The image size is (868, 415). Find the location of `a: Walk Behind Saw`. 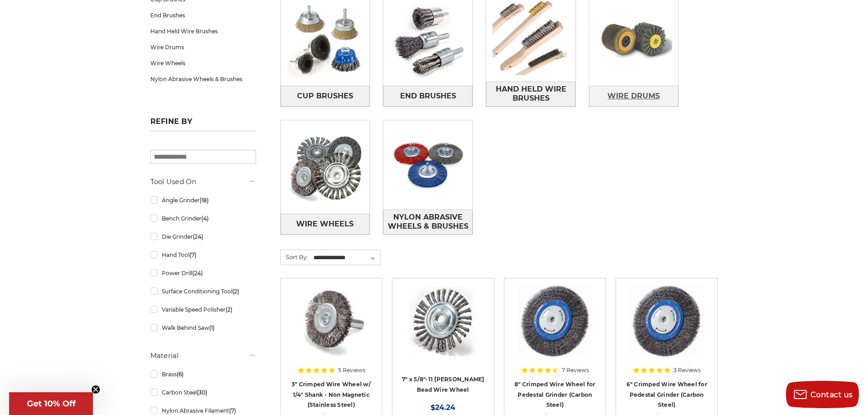

a: Walk Behind Saw is located at coordinates (204, 328).